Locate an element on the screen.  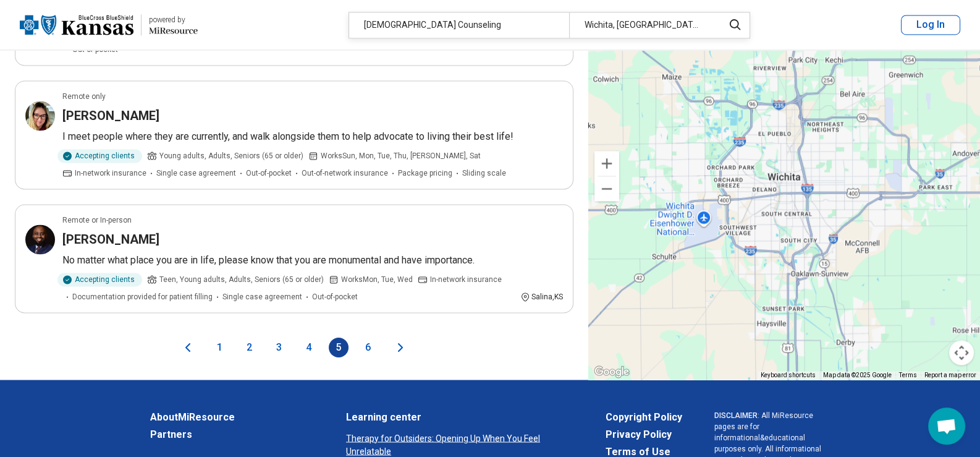
a: Blue Cross Blue Shield Kansaspowered by is located at coordinates (109, 25).